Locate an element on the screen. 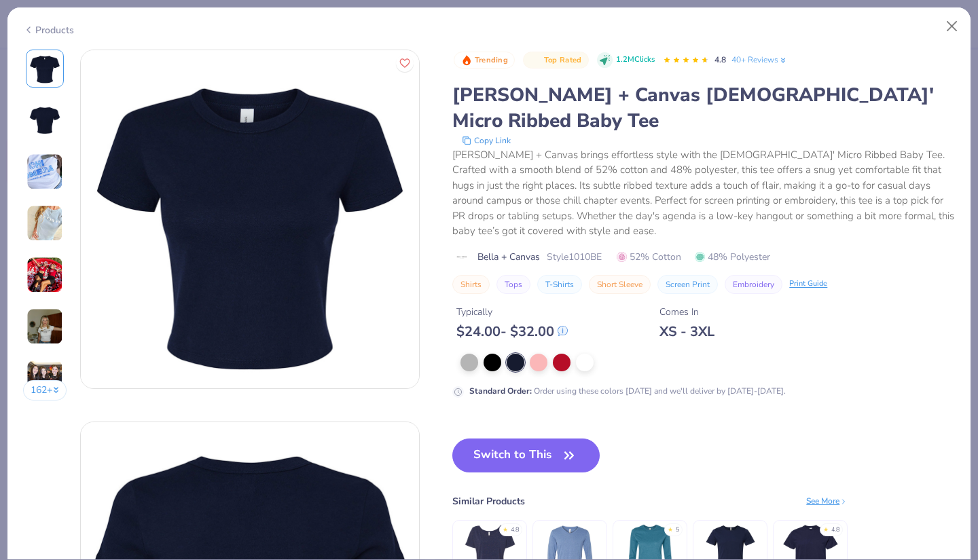 This screenshot has height=560, width=978. span: Style 1010BE is located at coordinates (574, 257).